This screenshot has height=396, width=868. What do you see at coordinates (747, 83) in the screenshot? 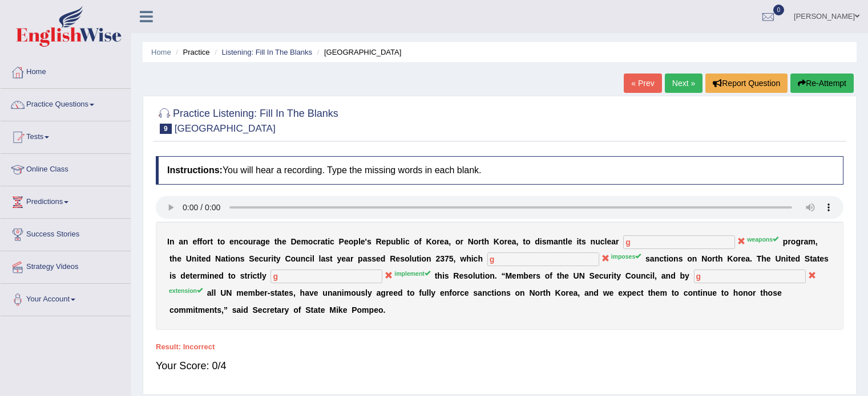
I see `button: Report Question` at bounding box center [747, 83].